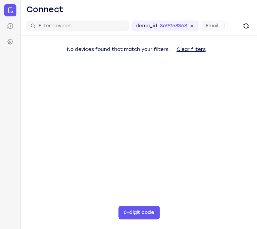 Image resolution: width=257 pixels, height=229 pixels. Describe the element at coordinates (82, 26) in the screenshot. I see `input: Filter devices...` at that location.